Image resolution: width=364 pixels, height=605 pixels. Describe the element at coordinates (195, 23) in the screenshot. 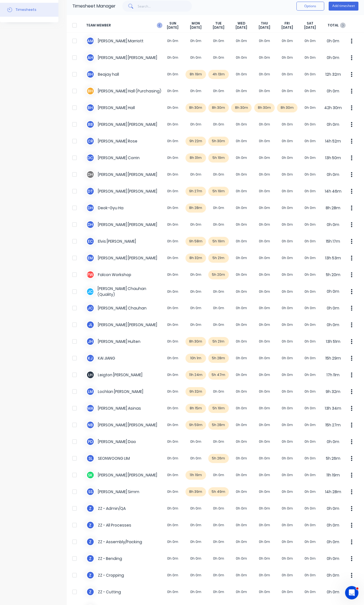

I see `span: MON` at that location.